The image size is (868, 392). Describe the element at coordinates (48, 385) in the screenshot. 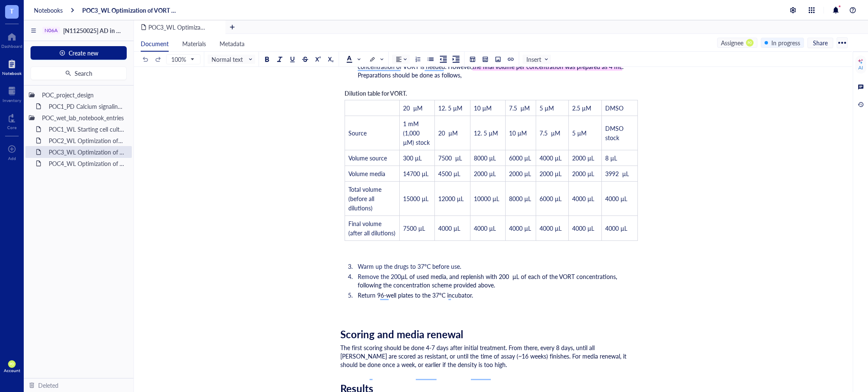

I see `div: Deleted` at that location.